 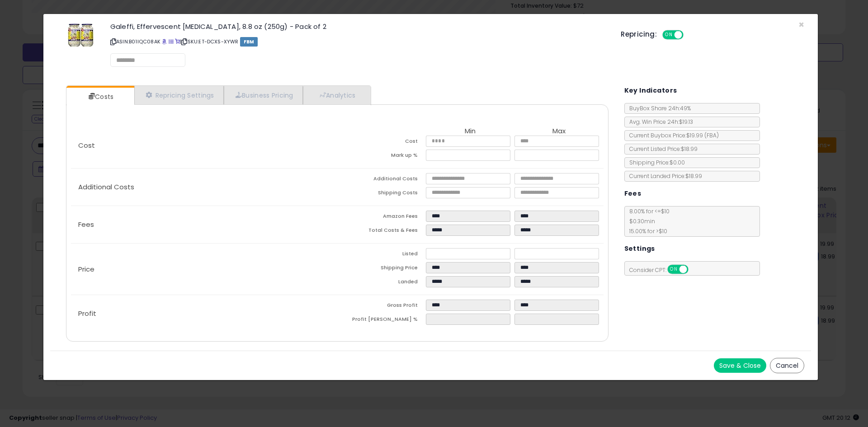 What do you see at coordinates (80, 35) in the screenshot?
I see `img: 61lpW71bURL._SL60_.jpg` at bounding box center [80, 35].